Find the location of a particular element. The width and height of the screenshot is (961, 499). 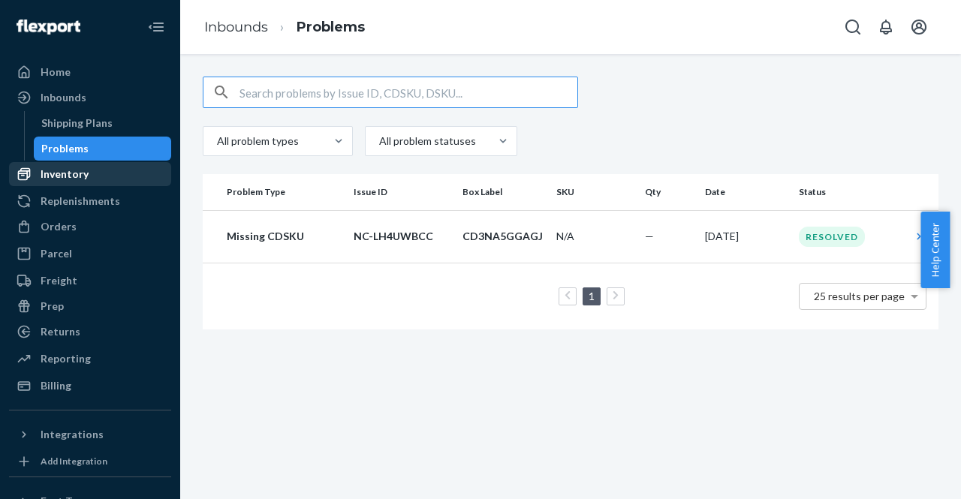

a: Orders is located at coordinates (90, 227).